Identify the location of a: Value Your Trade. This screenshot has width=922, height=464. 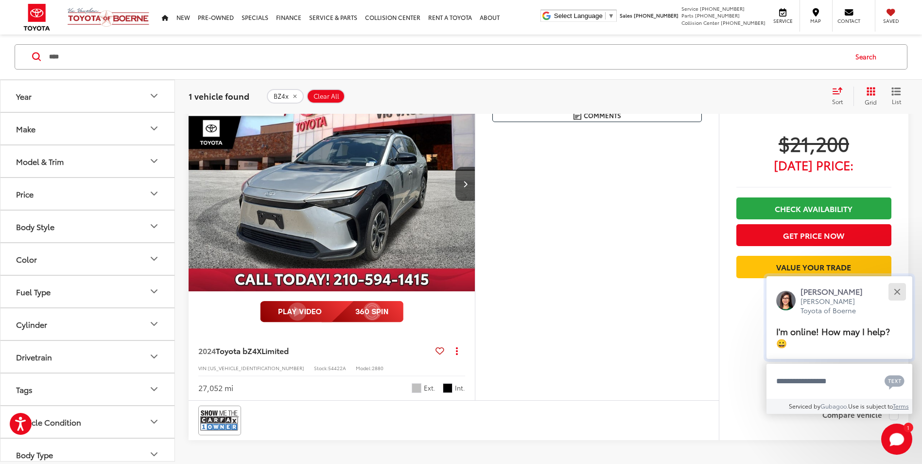
(814, 266).